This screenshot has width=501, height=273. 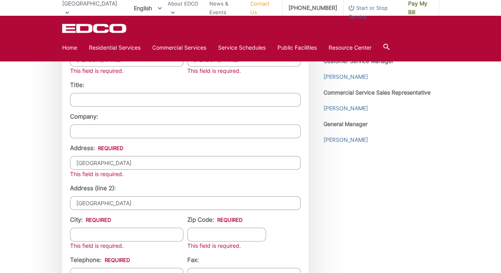 I want to click on label: City:, so click(x=90, y=220).